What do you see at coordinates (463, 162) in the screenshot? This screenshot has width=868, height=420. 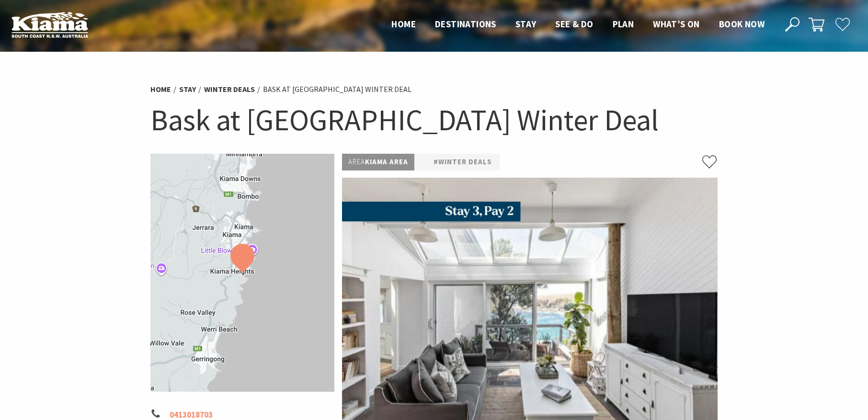 I see `a: #Winter Deals` at bounding box center [463, 162].